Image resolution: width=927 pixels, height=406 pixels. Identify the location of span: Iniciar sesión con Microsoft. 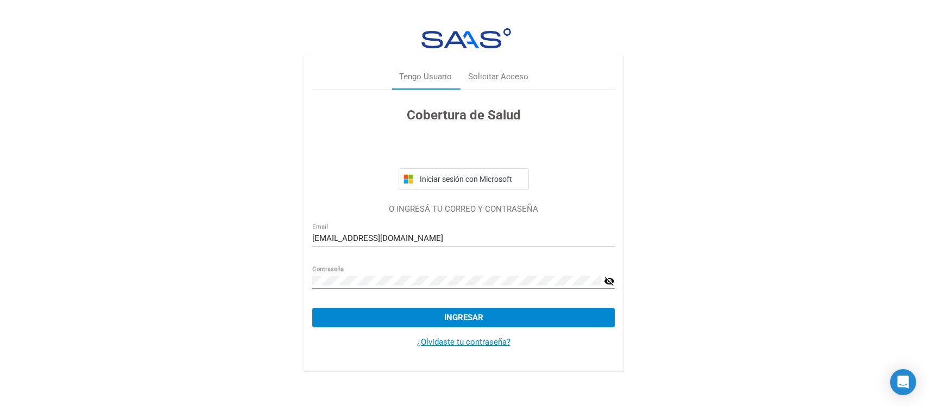
(471, 179).